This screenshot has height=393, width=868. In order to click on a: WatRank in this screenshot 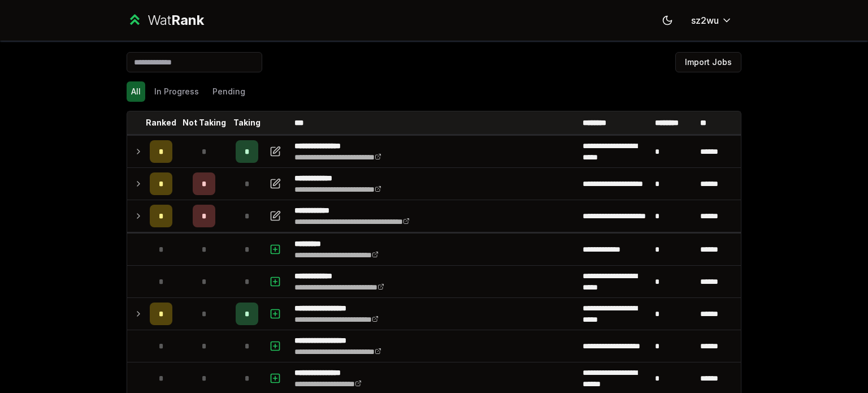, I will do `click(165, 20)`.